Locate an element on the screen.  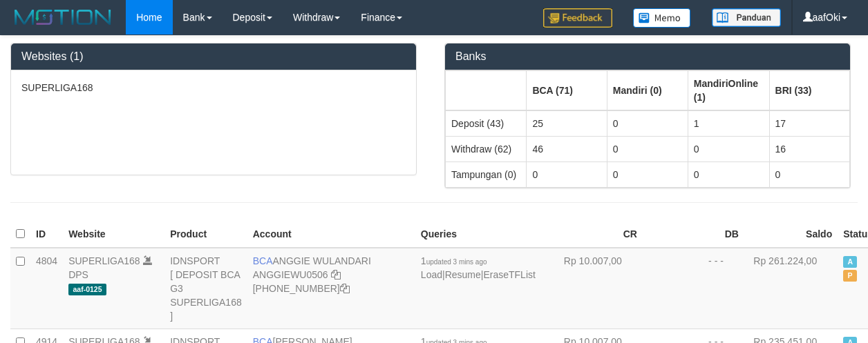
img: Button%20Memo.svg is located at coordinates (662, 18).